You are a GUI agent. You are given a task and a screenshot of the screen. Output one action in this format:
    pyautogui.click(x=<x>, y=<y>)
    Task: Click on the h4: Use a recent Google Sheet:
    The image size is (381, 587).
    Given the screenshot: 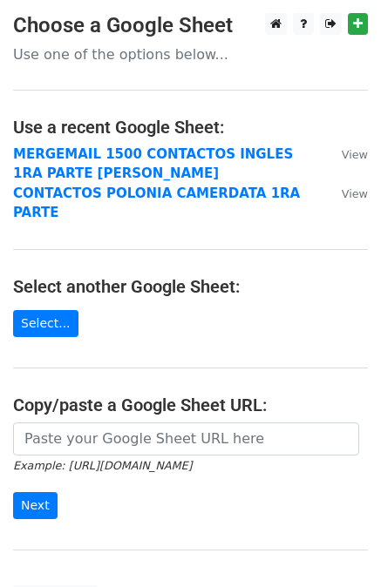 What is the action you would take?
    pyautogui.click(x=190, y=127)
    